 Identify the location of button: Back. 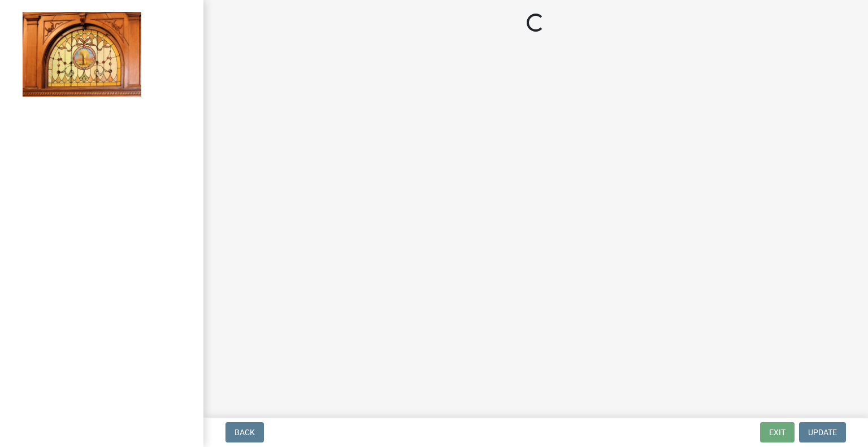
(245, 432).